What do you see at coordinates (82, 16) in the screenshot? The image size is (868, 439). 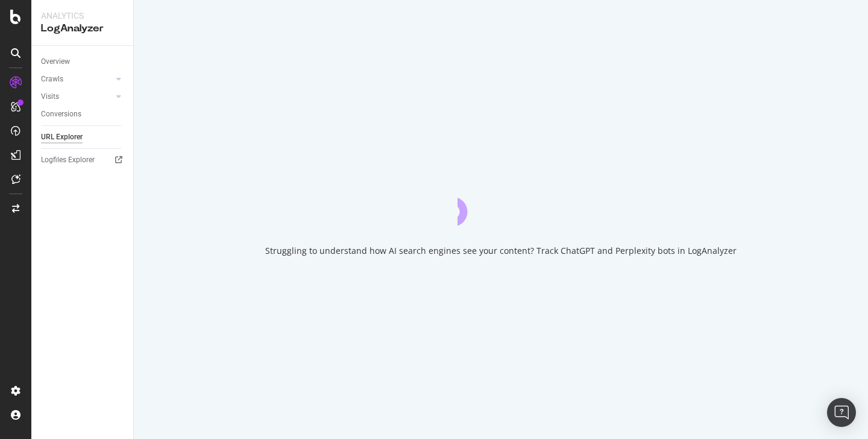 I see `div: Analytics` at bounding box center [82, 16].